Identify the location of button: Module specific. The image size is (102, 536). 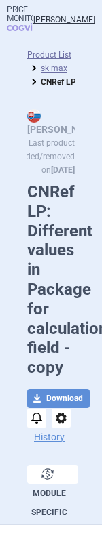
(52, 474).